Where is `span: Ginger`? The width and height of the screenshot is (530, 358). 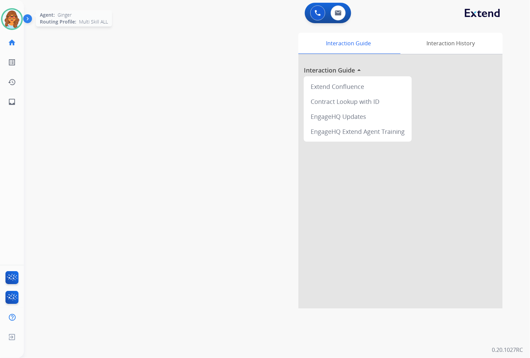 span: Ginger is located at coordinates (64, 15).